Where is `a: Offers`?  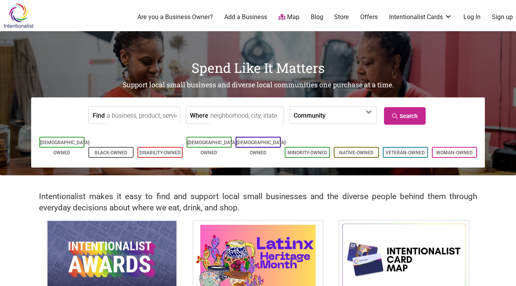 a: Offers is located at coordinates (369, 17).